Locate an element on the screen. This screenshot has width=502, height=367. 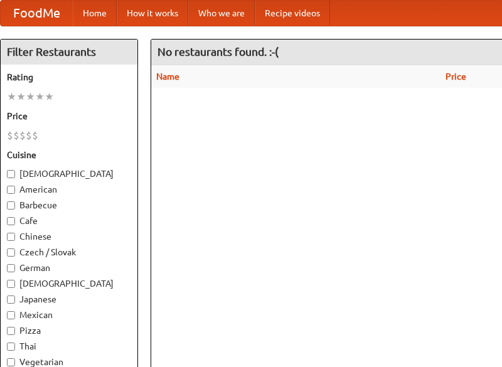
h5: Rating is located at coordinates (69, 77).